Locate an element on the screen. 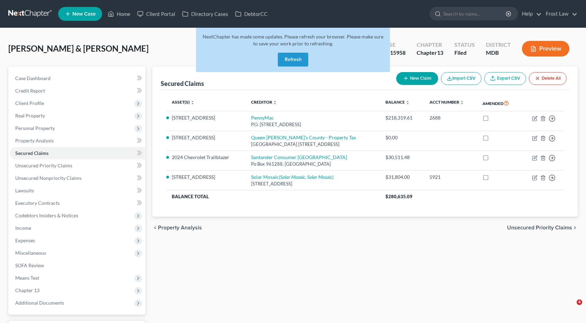  span: Unsecured Nonpriority Claims is located at coordinates (48, 178).